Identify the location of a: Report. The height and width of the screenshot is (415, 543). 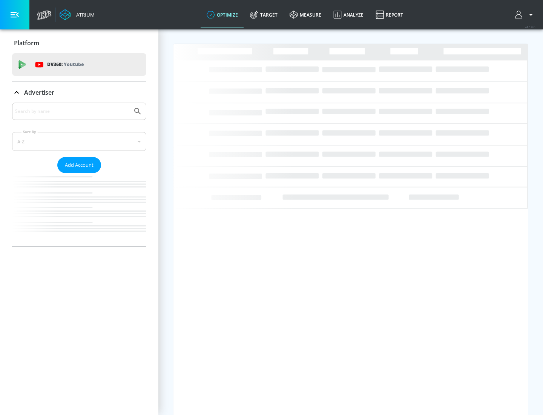
(389, 15).